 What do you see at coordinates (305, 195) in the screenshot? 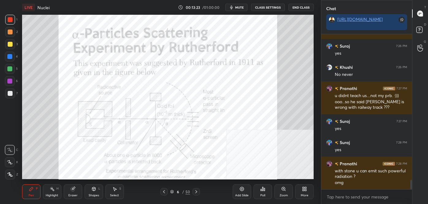
I see `div: More` at bounding box center [305, 195].